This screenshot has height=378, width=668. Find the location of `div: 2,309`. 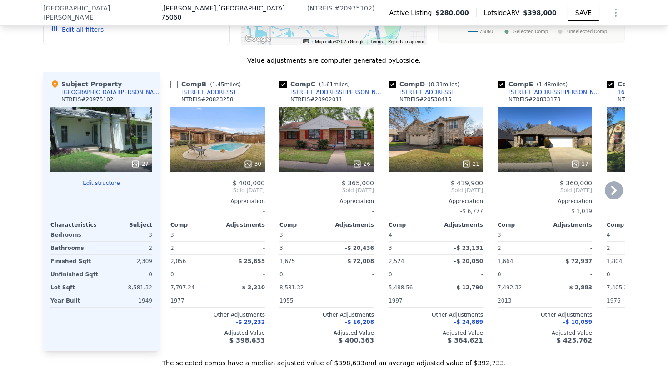

div: 2,309 is located at coordinates (128, 261).